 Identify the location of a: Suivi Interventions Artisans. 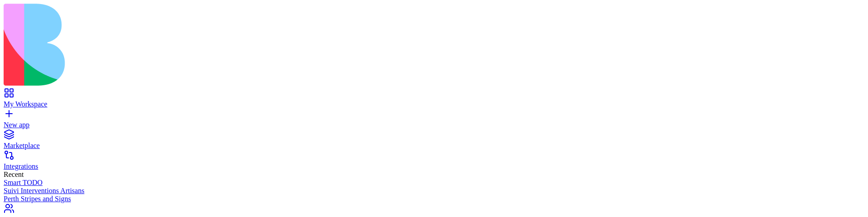
(434, 191).